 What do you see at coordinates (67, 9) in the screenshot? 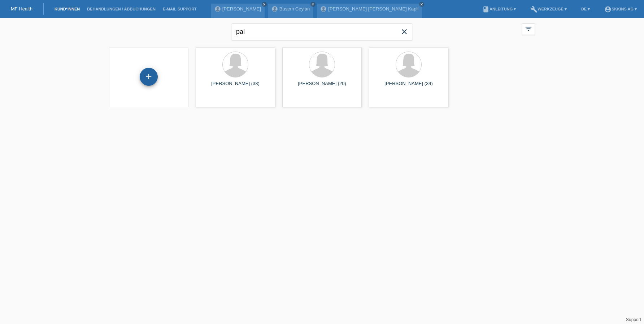
I see `a: Kund*innen` at bounding box center [67, 9].